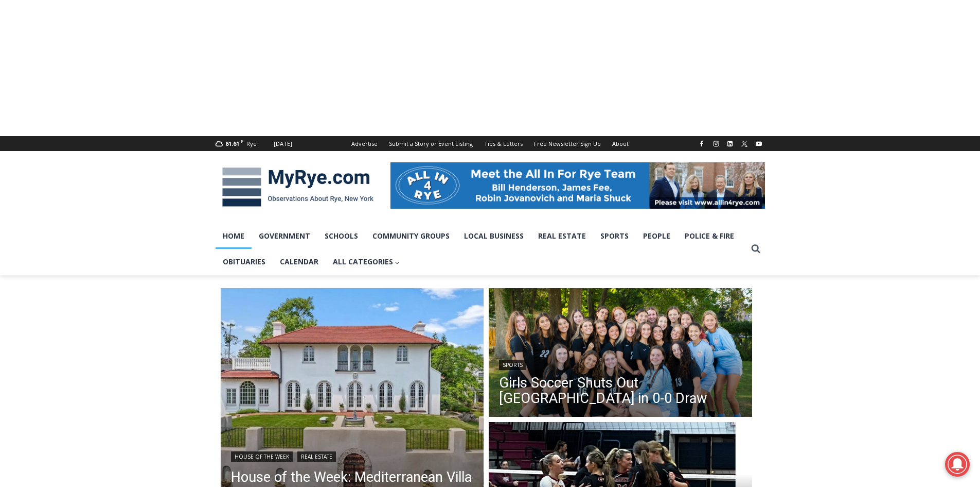 The height and width of the screenshot is (487, 980). Describe the element at coordinates (730, 144) in the screenshot. I see `a: Linkedin` at that location.